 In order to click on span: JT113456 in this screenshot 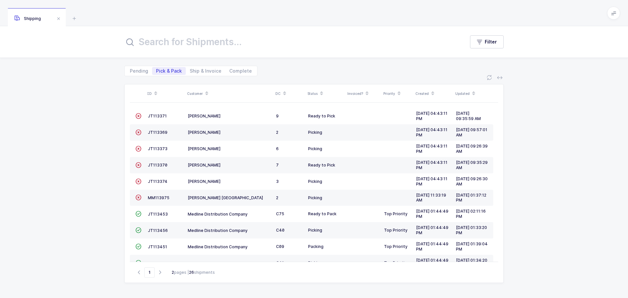, I will do `click(158, 230)`.